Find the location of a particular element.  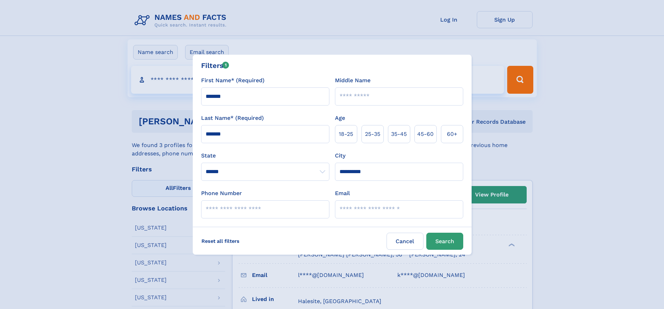

span: 35‑45 is located at coordinates (399, 134).